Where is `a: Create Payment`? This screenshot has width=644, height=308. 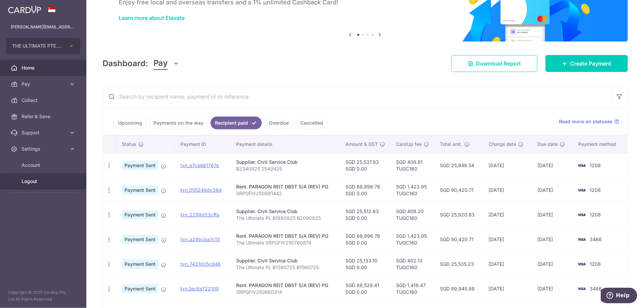
a: Create Payment is located at coordinates (587, 63).